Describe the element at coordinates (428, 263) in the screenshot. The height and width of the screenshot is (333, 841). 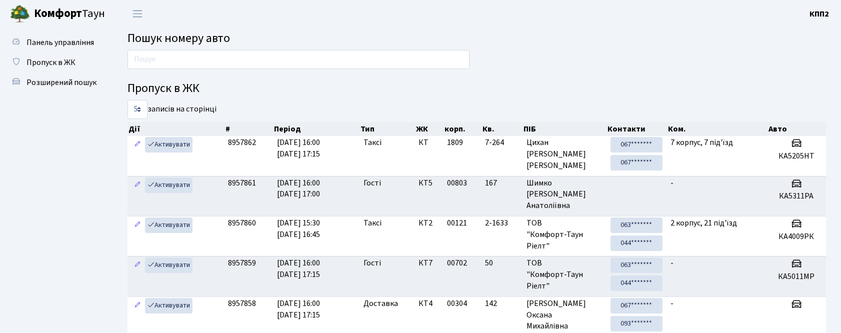
I see `span: КТ7` at that location.